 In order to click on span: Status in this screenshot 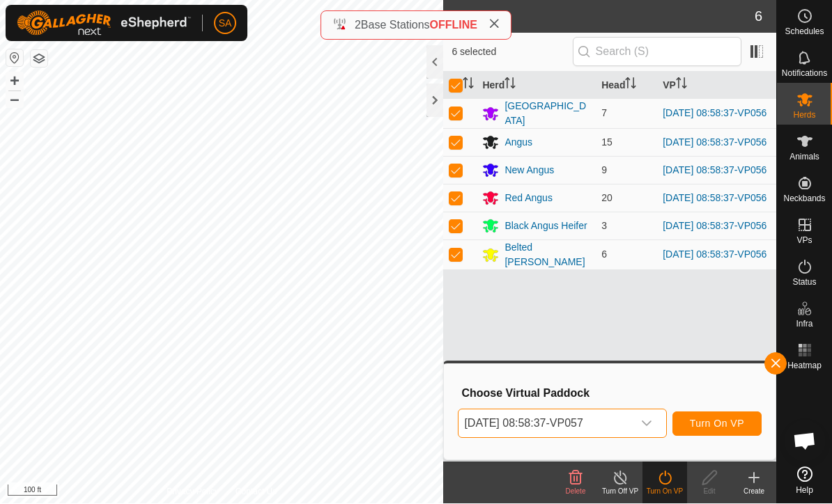, I will do `click(804, 283)`.